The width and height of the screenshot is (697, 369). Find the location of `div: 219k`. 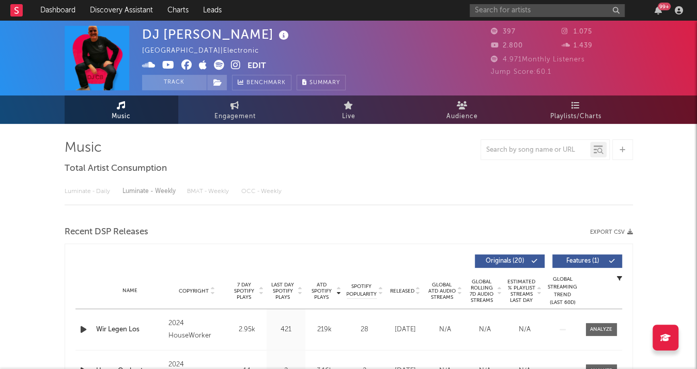

div: 219k is located at coordinates (324, 330).